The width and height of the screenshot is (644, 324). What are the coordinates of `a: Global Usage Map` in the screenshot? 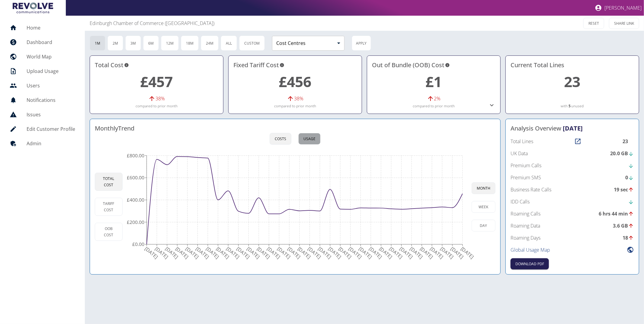 It's located at (572, 250).